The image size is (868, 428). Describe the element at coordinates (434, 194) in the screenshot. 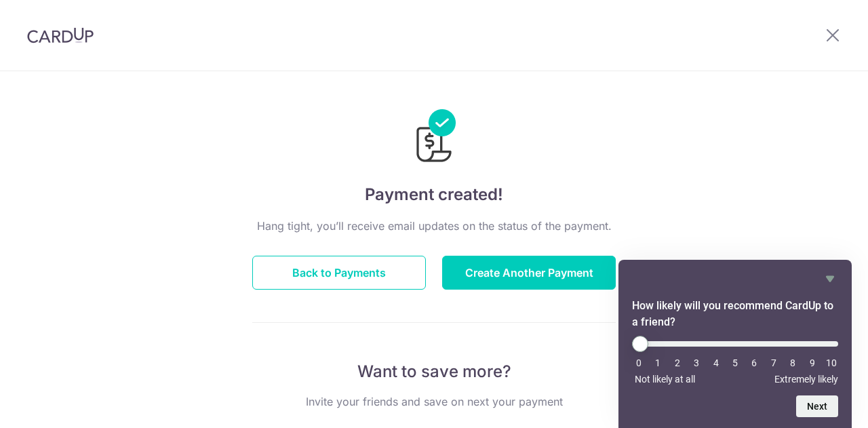

I see `h4: Payment created!` at that location.